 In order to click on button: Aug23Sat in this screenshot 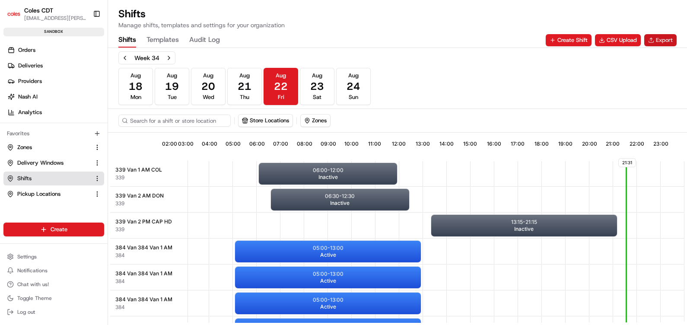, I will do `click(317, 86)`.